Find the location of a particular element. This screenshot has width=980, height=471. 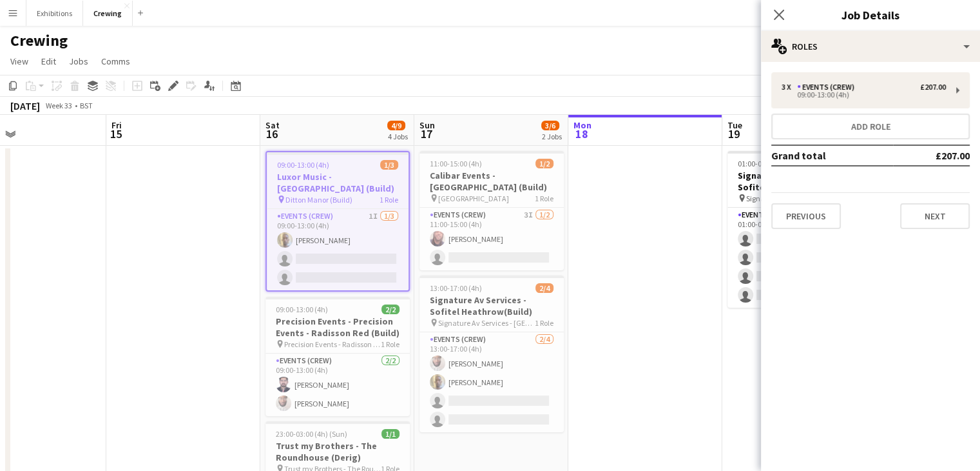

span: Mon is located at coordinates (582, 125).